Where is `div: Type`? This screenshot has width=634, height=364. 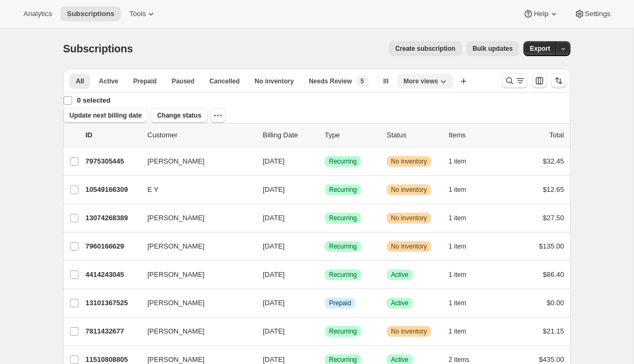
div: Type is located at coordinates (351, 135).